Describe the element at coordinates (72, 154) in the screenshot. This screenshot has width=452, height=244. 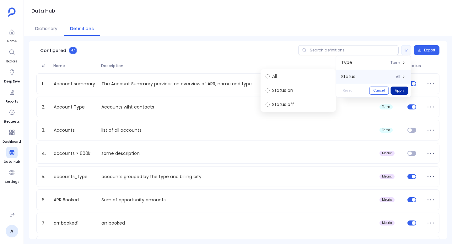
I see `a: accounts > 600k` at that location.